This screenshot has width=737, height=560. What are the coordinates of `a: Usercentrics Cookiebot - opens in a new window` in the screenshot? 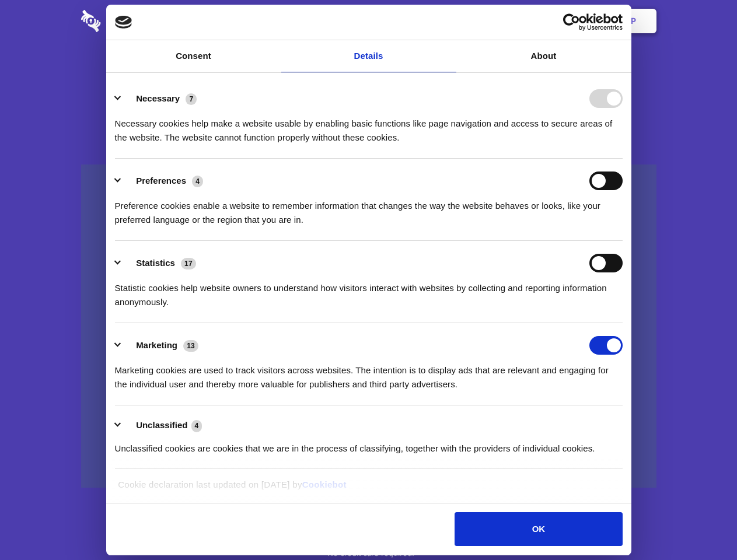 It's located at (571, 22).